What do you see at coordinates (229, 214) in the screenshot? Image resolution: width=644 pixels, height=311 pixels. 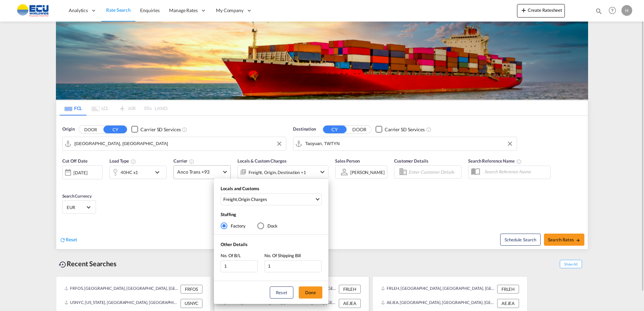 I see `span: Stuffing` at bounding box center [229, 214].